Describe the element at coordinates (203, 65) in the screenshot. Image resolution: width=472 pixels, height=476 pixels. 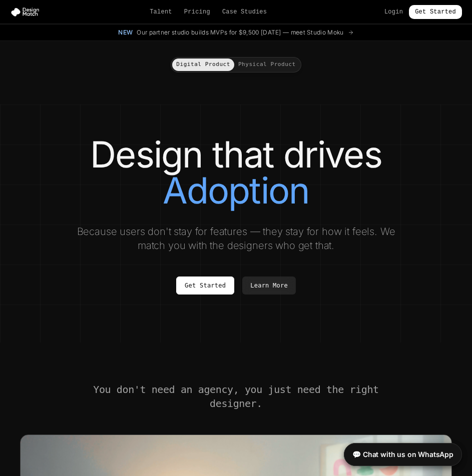
I see `button: Digital Product` at that location.